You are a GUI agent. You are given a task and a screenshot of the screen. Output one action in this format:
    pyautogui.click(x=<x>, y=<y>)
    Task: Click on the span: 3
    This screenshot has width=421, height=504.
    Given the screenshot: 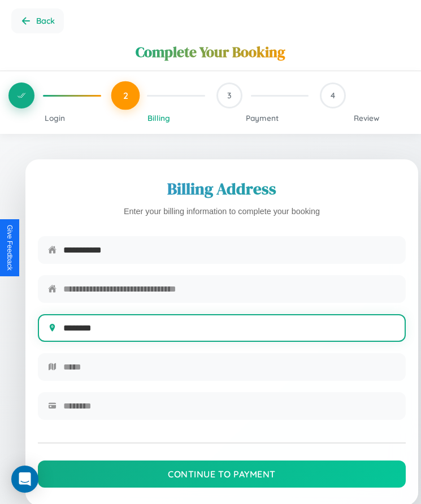 What is the action you would take?
    pyautogui.click(x=229, y=96)
    